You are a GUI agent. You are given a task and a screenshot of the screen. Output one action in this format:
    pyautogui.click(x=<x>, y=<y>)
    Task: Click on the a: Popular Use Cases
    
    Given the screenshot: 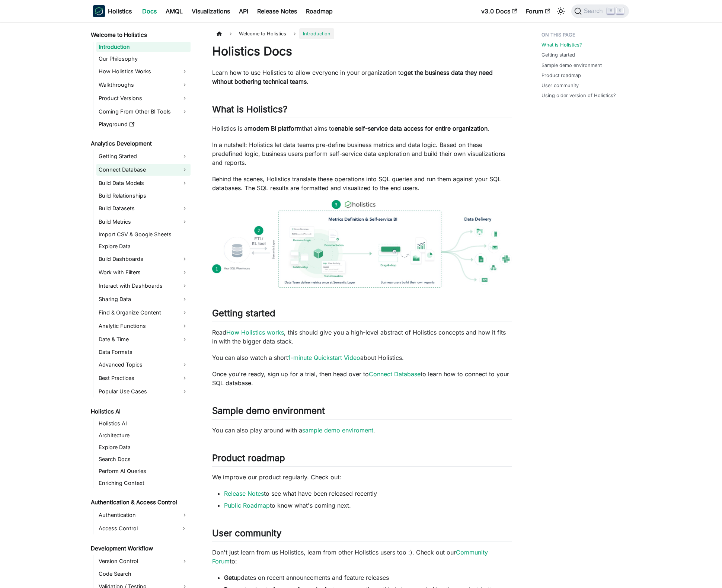 What is the action you would take?
    pyautogui.click(x=143, y=392)
    